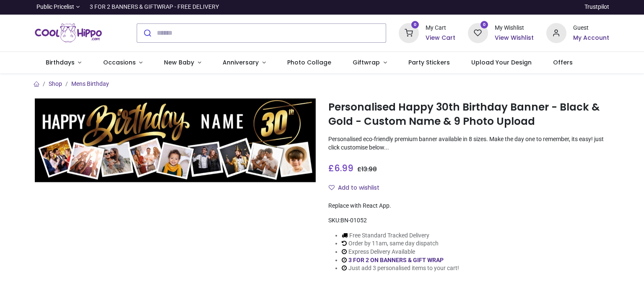  I want to click on span: Anniversary, so click(241, 62).